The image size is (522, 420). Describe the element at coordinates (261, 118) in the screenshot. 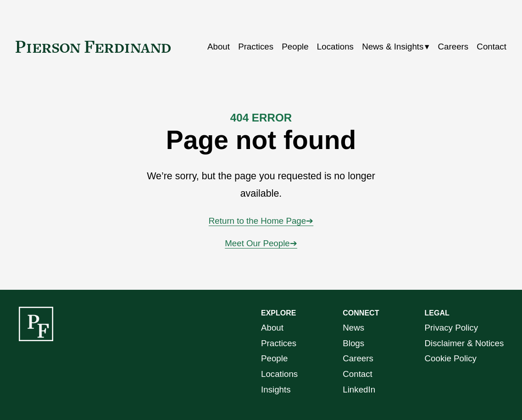

I see `strong: 404 ERROR` at that location.